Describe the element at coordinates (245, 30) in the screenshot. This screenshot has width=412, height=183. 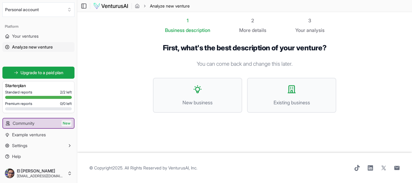
I see `span: More` at that location.